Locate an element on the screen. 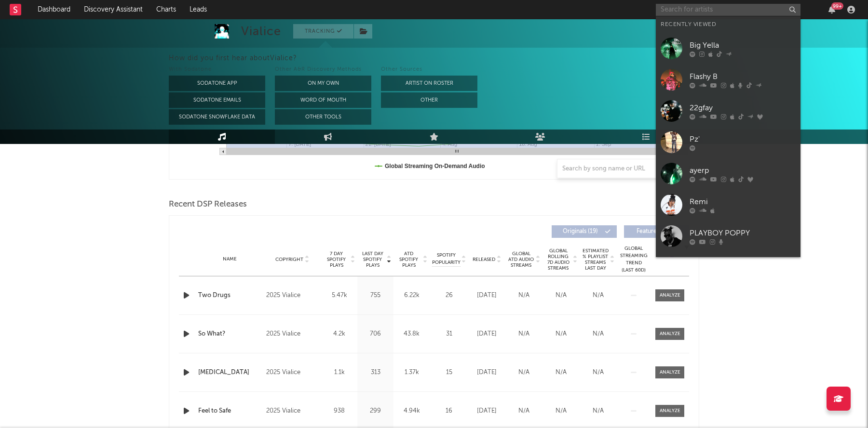  button: Other is located at coordinates (429, 100).